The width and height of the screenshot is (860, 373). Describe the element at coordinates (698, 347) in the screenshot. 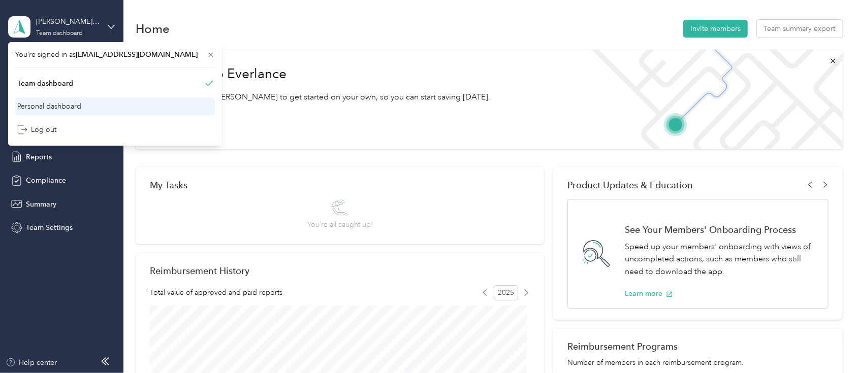

I see `h2: Reimbursement Programs` at that location.